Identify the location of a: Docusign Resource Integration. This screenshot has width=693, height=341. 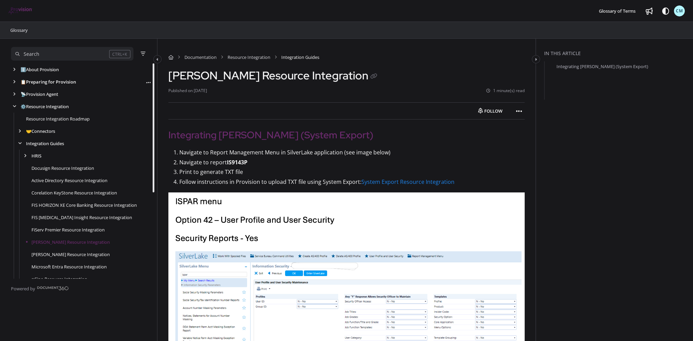
(63, 168).